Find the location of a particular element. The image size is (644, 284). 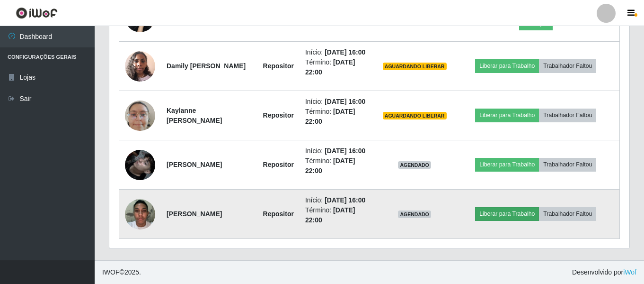

img: 1752181822645.jpeg is located at coordinates (140, 214).